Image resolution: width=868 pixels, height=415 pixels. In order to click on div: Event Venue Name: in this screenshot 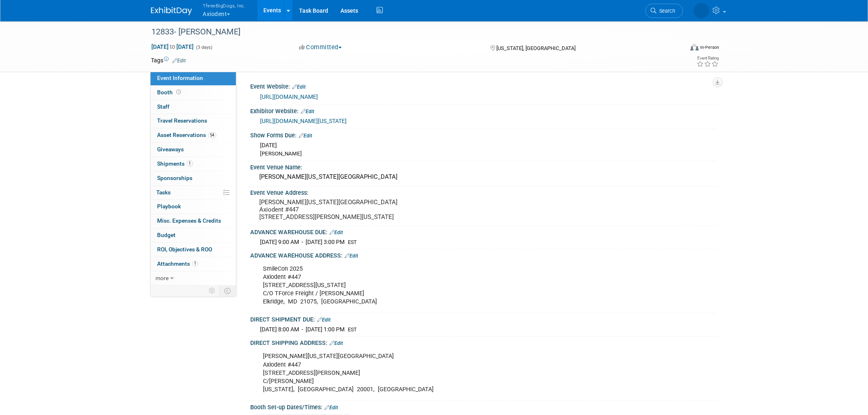, I will do `click(484, 166)`.